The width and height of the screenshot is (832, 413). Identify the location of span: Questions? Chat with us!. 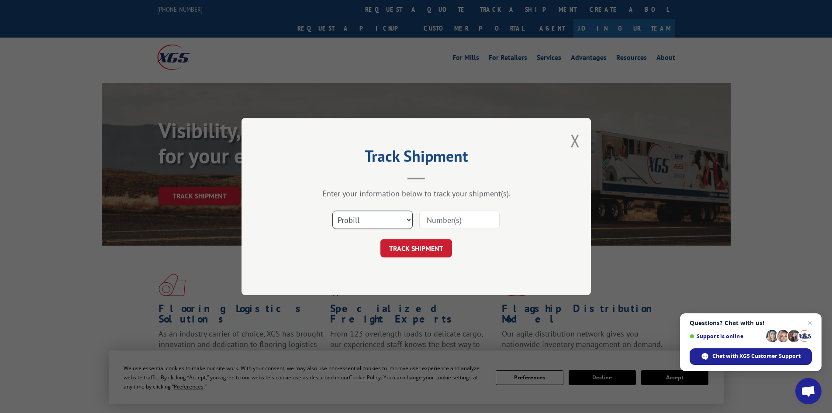
(751, 323).